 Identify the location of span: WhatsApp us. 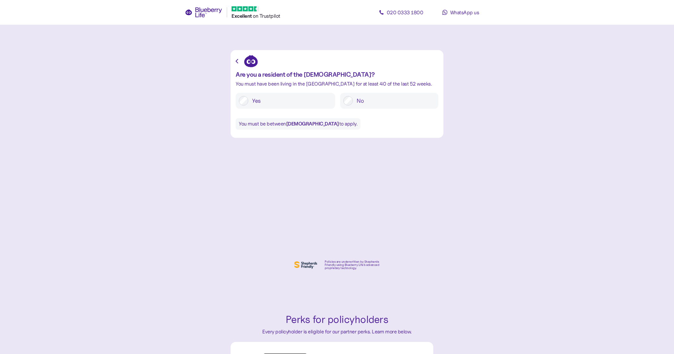
(465, 12).